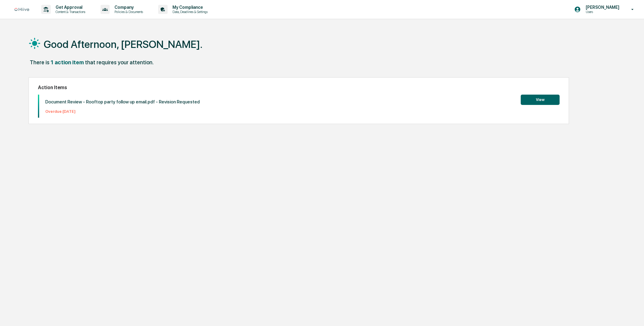  Describe the element at coordinates (540, 99) in the screenshot. I see `a: View` at that location.